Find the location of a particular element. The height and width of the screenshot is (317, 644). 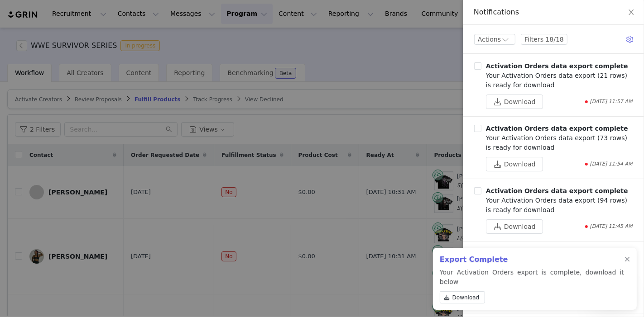

p: Your Activation Orders export is complete, download it below is located at coordinates (532, 287).